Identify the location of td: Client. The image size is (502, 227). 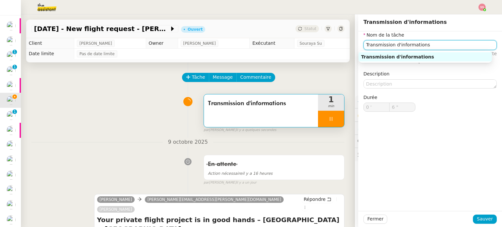
(50, 43).